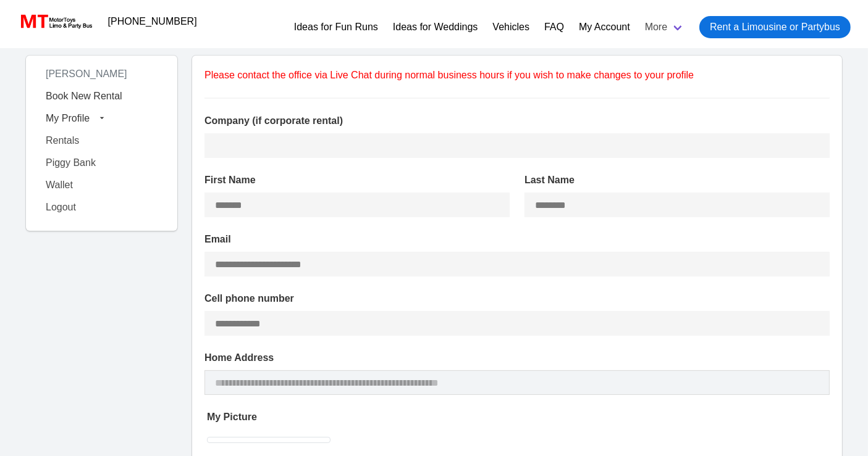 The width and height of the screenshot is (868, 456). What do you see at coordinates (775, 27) in the screenshot?
I see `a: Rent a Limousine or Partybus` at bounding box center [775, 27].